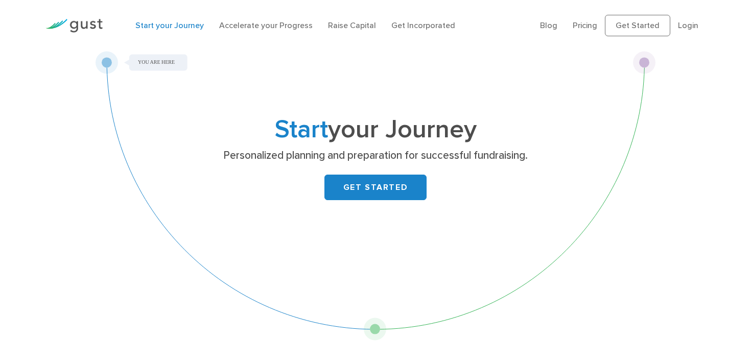 Image resolution: width=751 pixels, height=364 pixels. What do you see at coordinates (637, 26) in the screenshot?
I see `a: Get Started` at bounding box center [637, 26].